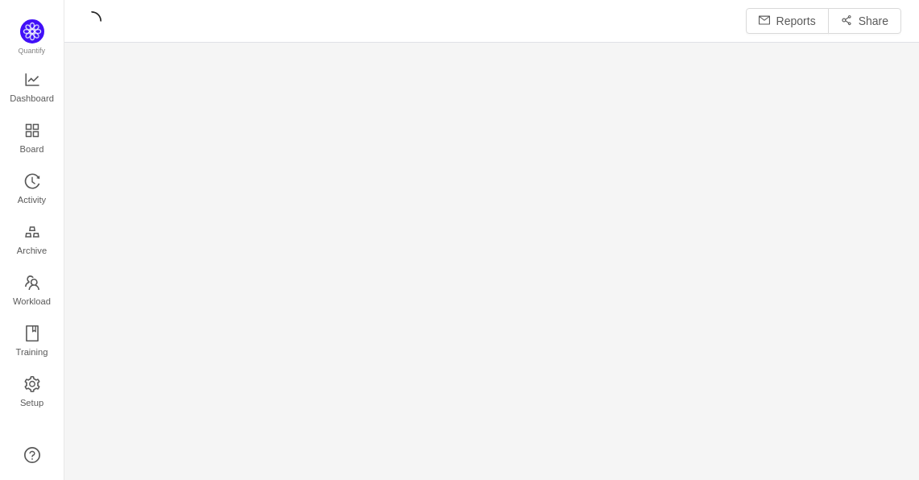 The image size is (919, 480). What do you see at coordinates (31, 301) in the screenshot?
I see `span: Workload` at bounding box center [31, 301].